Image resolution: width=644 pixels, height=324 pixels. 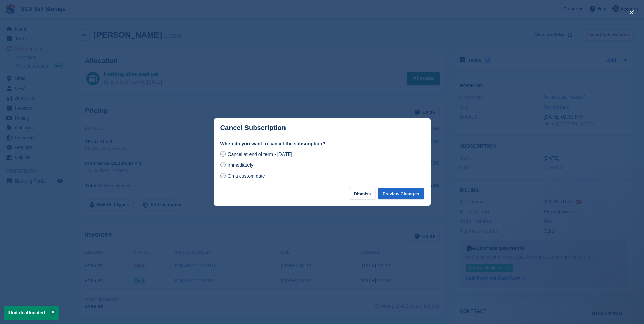 I want to click on p: Unit deallocated, so click(x=31, y=312).